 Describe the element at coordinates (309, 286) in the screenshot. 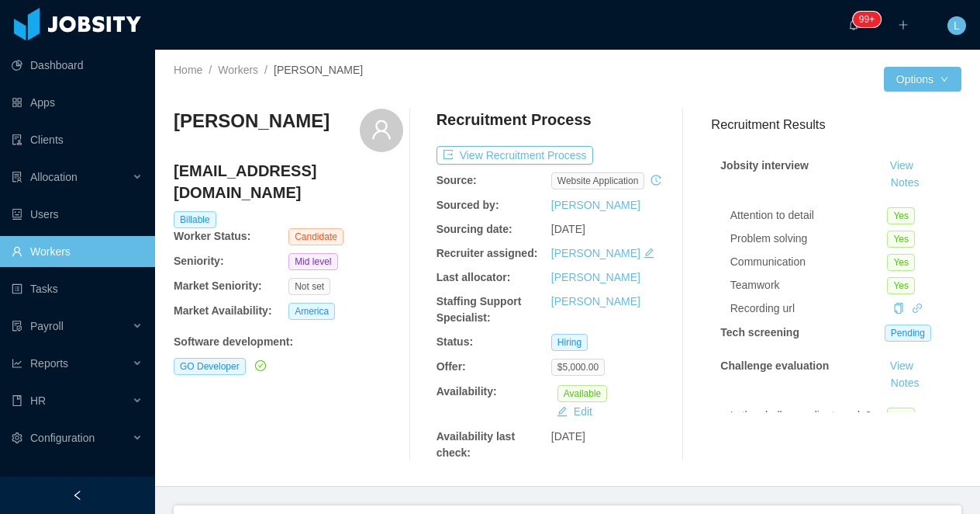

I see `span: Not set` at that location.